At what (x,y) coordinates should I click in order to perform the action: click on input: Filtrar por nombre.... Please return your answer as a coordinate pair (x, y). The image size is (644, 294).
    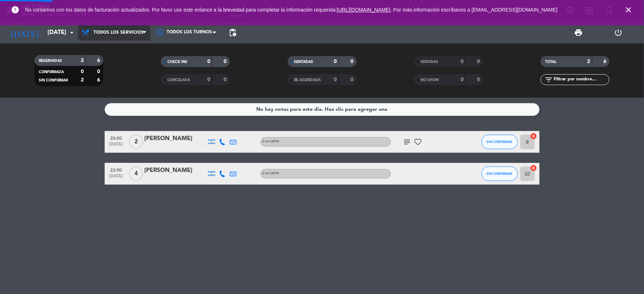
    Looking at the image, I should click on (581, 80).